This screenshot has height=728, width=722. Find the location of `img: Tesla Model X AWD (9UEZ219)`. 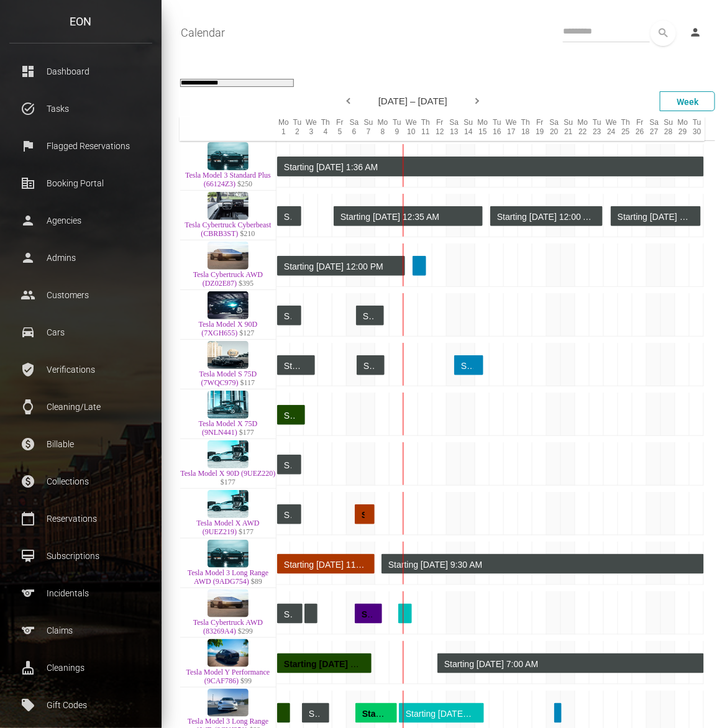

img: Tesla Model X AWD (9UEZ219) is located at coordinates (228, 504).